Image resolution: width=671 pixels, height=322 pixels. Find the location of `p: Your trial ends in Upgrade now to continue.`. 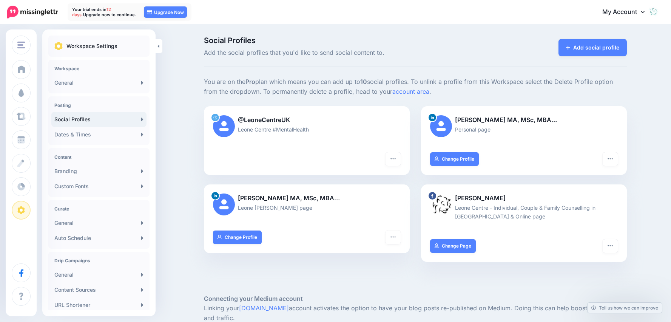

p: Your trial ends in Upgrade now to continue. is located at coordinates (104, 12).